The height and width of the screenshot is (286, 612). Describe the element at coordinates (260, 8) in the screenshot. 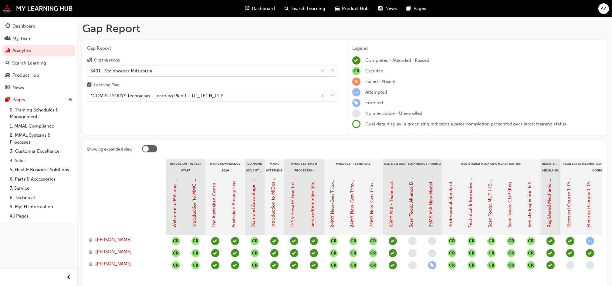

I see `a: guage-iconDashboard` at that location.